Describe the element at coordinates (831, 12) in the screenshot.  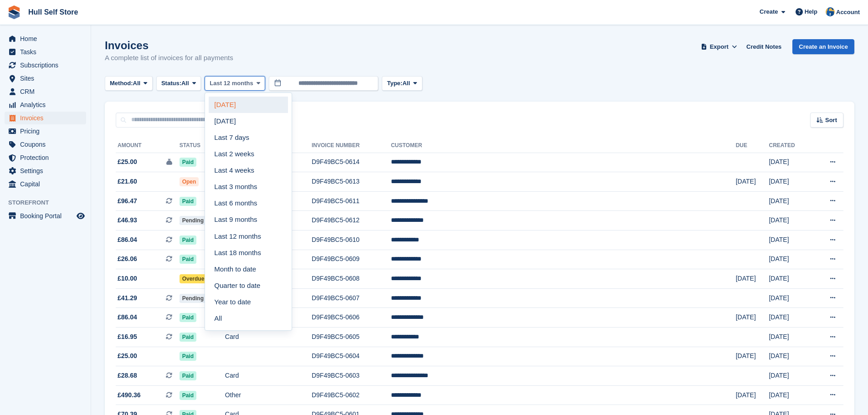
I see `img: Hull Self Store` at that location.